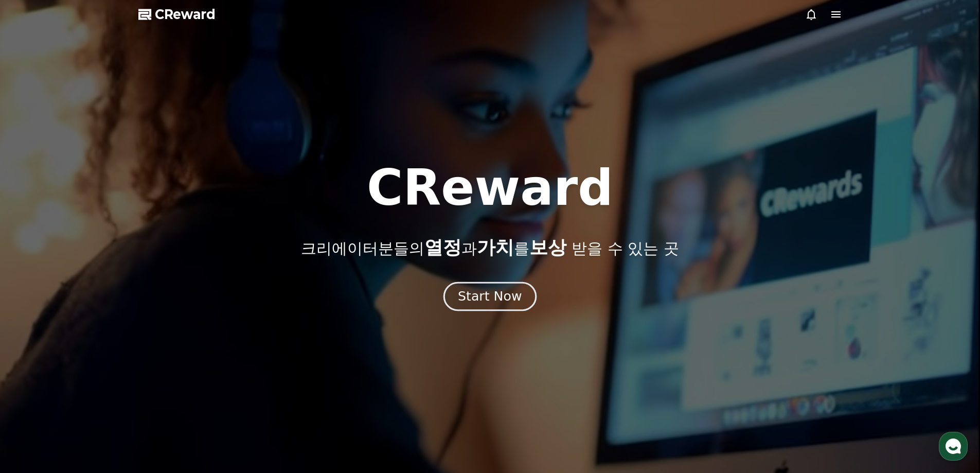 This screenshot has height=473, width=980. Describe the element at coordinates (36, 339) in the screenshot. I see `a: 홈` at that location.